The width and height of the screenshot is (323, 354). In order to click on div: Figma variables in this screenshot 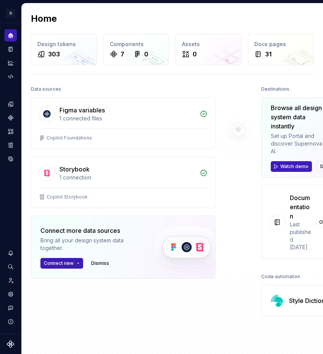, I will do `click(82, 110)`.